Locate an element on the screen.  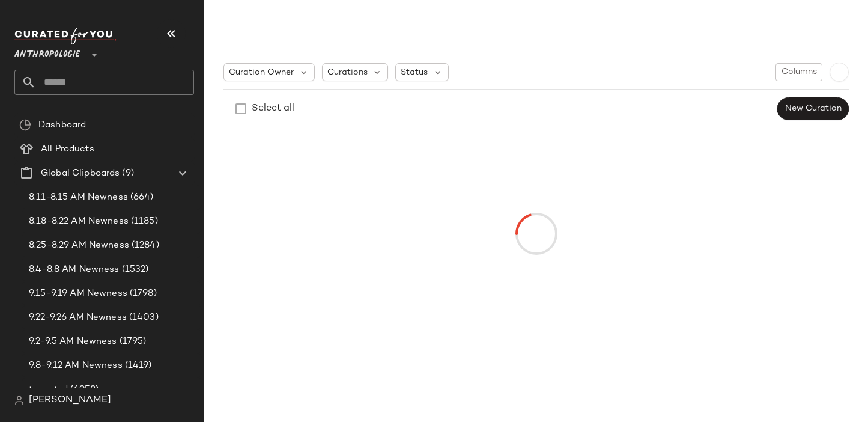
button: New Curation is located at coordinates (812, 108).